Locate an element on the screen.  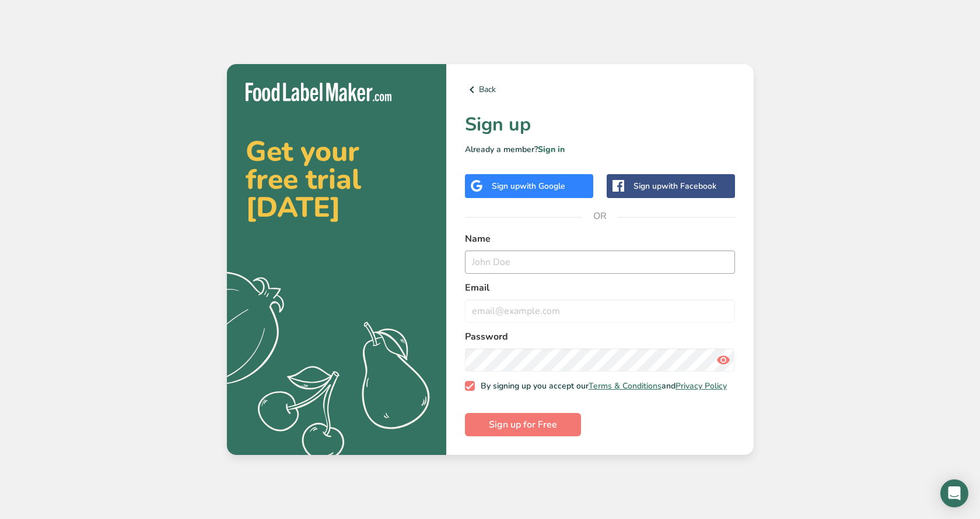
span: with Facebook is located at coordinates (689, 186).